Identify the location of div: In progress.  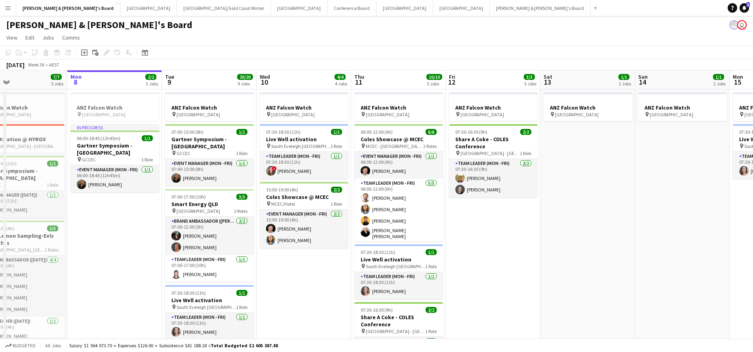
(115, 127).